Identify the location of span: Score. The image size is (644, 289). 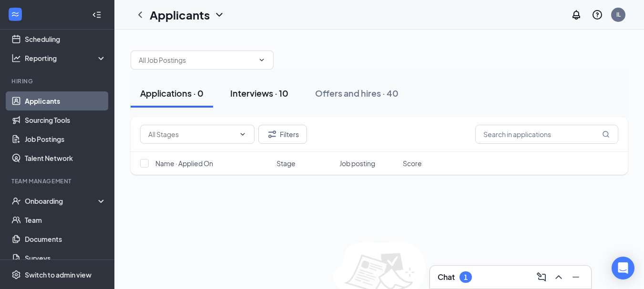
(412, 163).